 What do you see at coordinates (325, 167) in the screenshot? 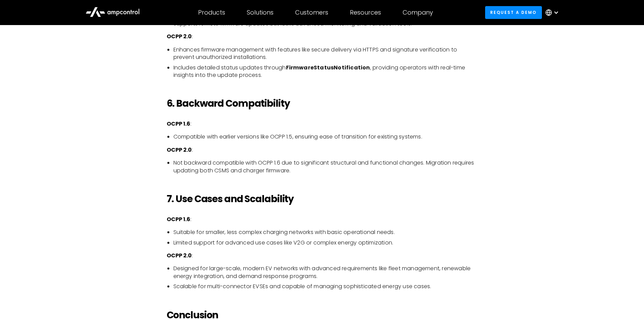
I see `li: Not backward compatible with OCPP 1.6 due to significant structural and functional changes. Migra...` at bounding box center [325, 167].